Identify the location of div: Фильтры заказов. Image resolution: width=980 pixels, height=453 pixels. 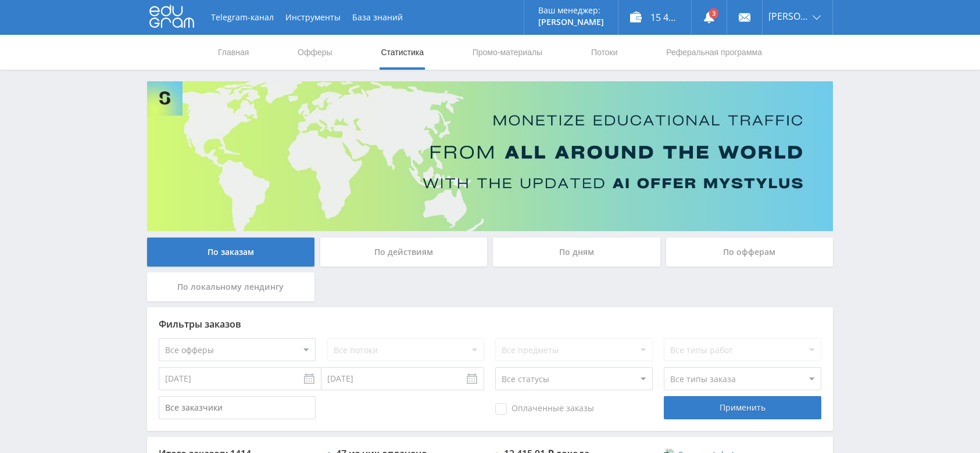
(490, 324).